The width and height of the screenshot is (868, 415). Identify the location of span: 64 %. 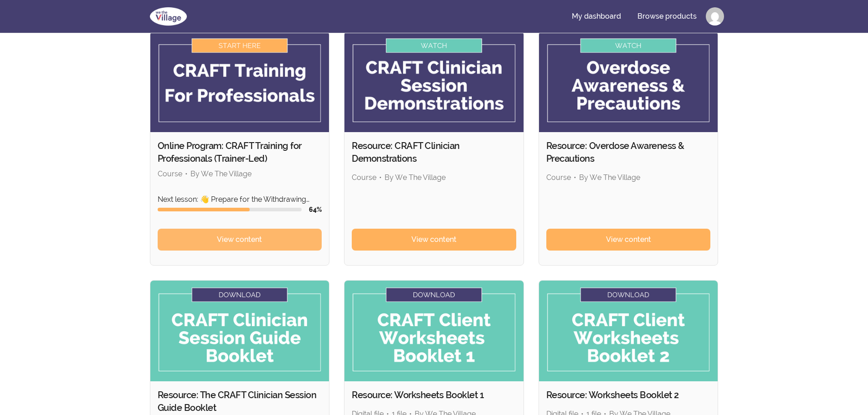
(315, 209).